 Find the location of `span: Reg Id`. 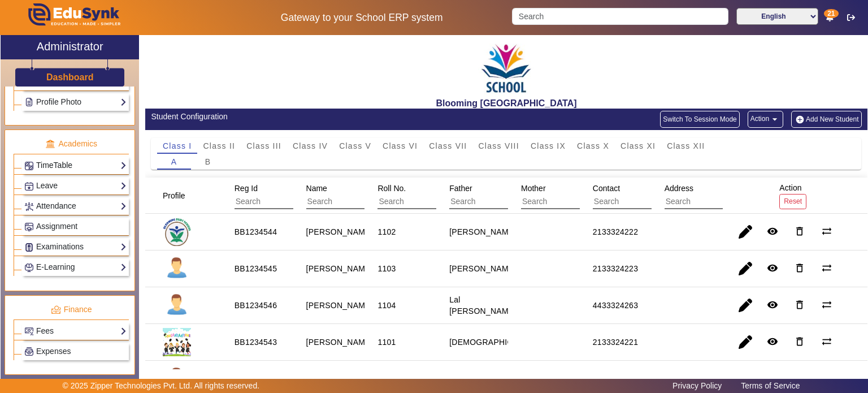

span: Reg Id is located at coordinates (245, 188).